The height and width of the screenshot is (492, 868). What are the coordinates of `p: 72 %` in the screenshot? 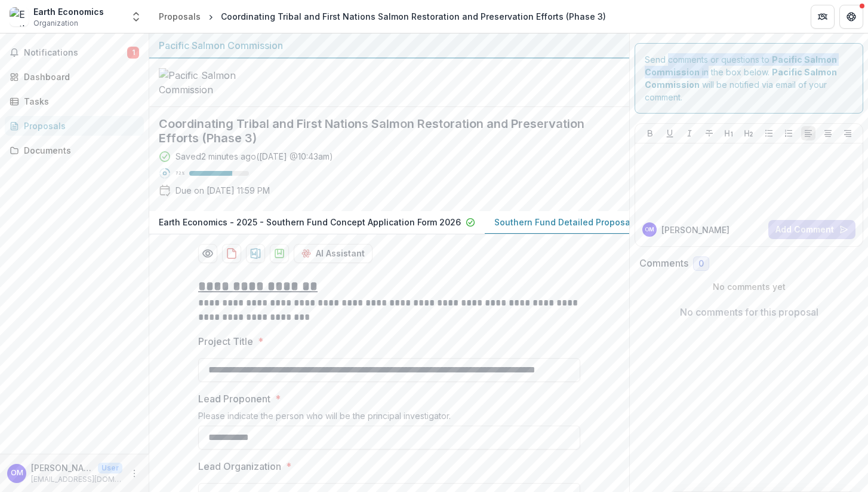 It's located at (180, 173).